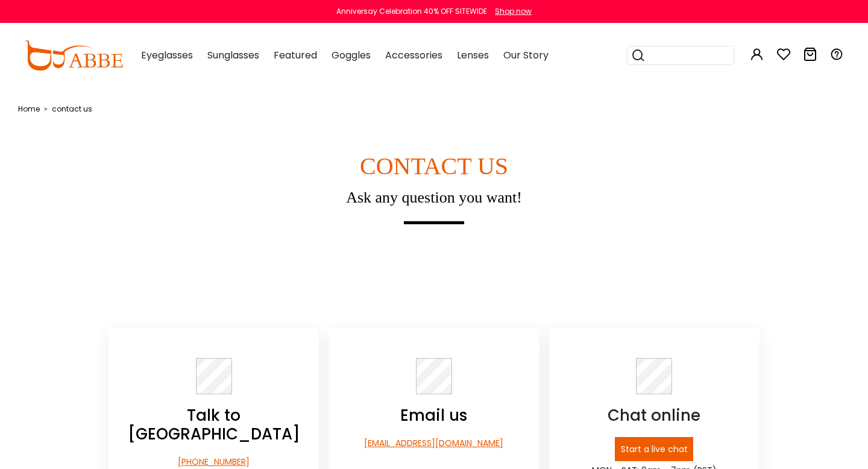  Describe the element at coordinates (654, 449) in the screenshot. I see `p: Start a live chat` at that location.